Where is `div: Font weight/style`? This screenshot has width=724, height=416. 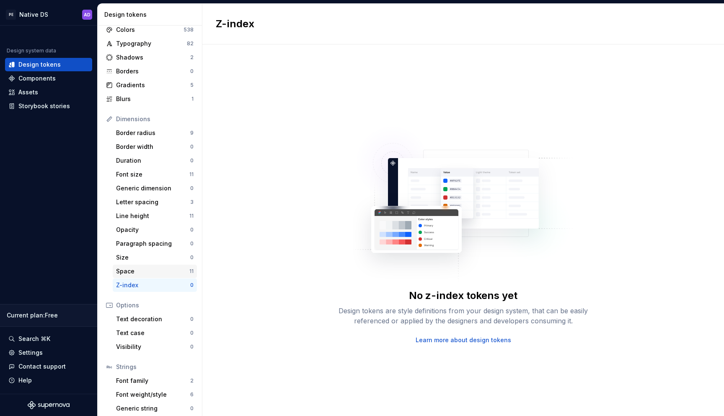
div: Font weight/style is located at coordinates (153, 394).